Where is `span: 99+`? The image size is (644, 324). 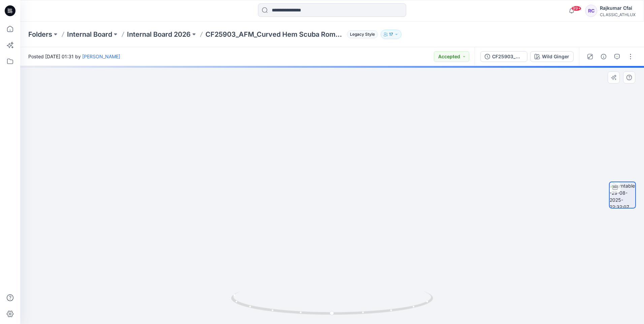
span: 99+ is located at coordinates (576, 8).